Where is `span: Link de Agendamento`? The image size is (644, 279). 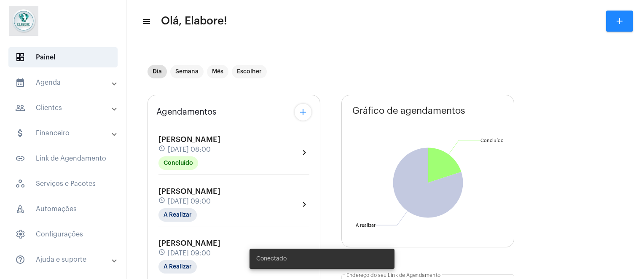 span: Link de Agendamento is located at coordinates (63, 159).